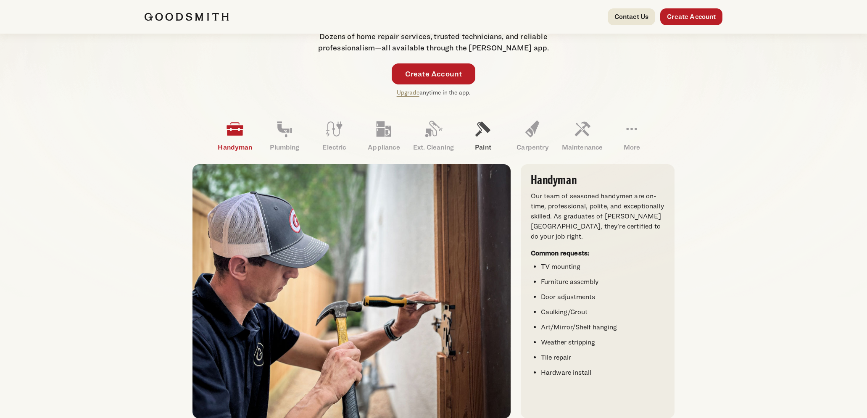 The image size is (867, 418). Describe the element at coordinates (408, 92) in the screenshot. I see `a: Upgrade` at that location.